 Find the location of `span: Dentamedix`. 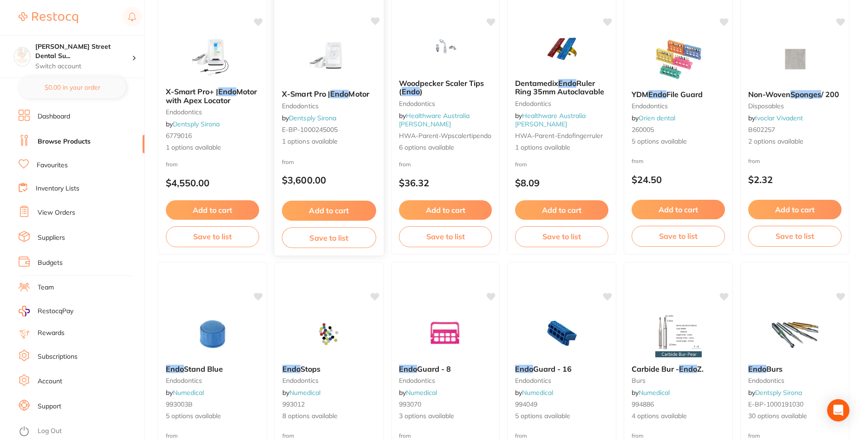

span: Dentamedix is located at coordinates (536, 83).